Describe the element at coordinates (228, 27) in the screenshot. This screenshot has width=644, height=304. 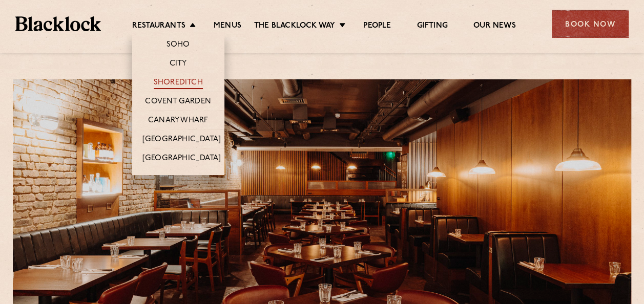
I see `a: Menus` at that location.